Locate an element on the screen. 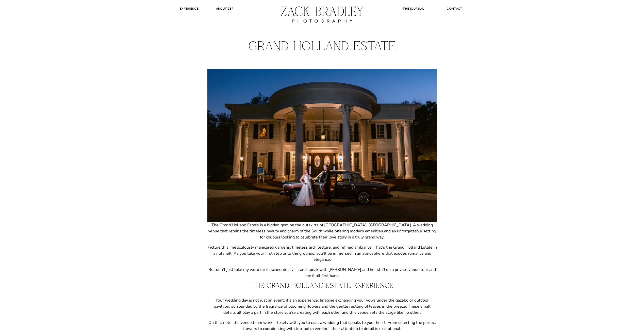  b: About ZBP is located at coordinates (224, 8).